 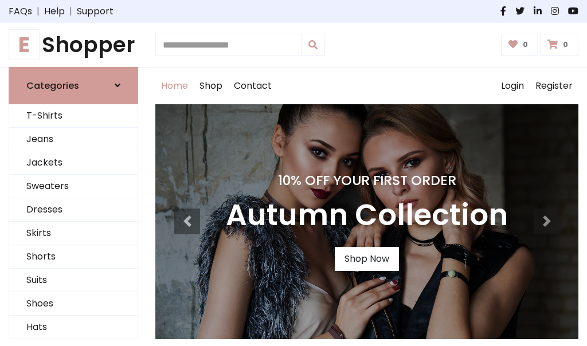 I want to click on a: Help, so click(x=54, y=11).